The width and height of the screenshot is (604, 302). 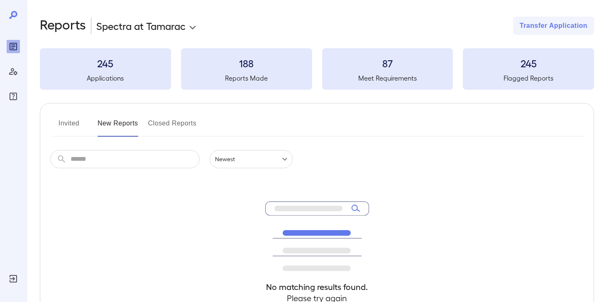 I want to click on p: Spectra at Tamarac, so click(x=141, y=26).